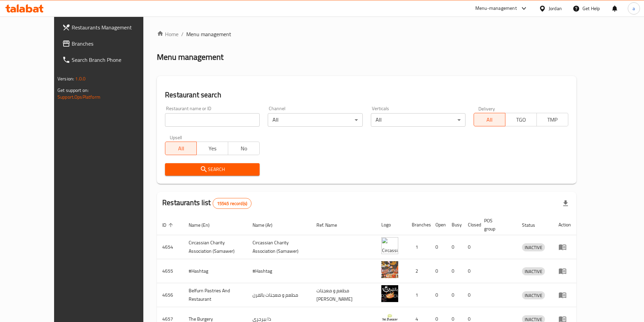 Image resolution: width=644 pixels, height=322 pixels. What do you see at coordinates (390, 270) in the screenshot?
I see `img: #Hashtag` at bounding box center [390, 270].